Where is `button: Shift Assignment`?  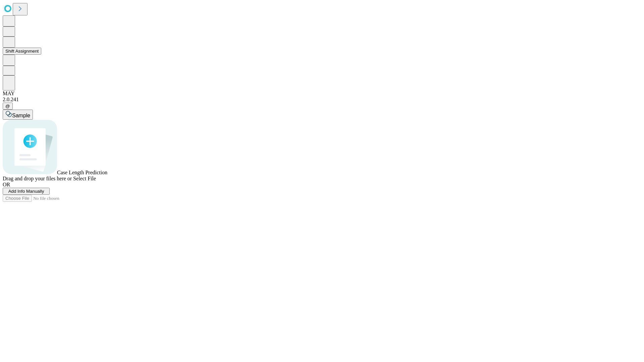 button: Shift Assignment is located at coordinates (22, 51).